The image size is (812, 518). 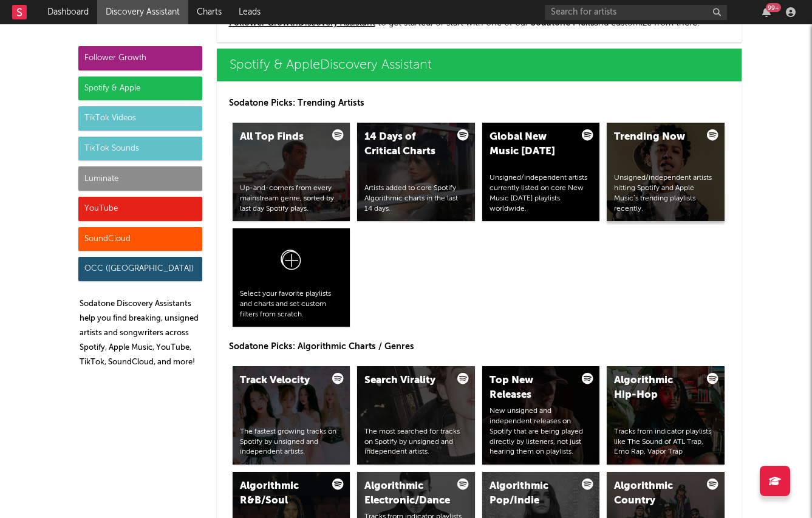 What do you see at coordinates (655, 388) in the screenshot?
I see `div: Algorithmic Hip-Hop` at bounding box center [655, 388].